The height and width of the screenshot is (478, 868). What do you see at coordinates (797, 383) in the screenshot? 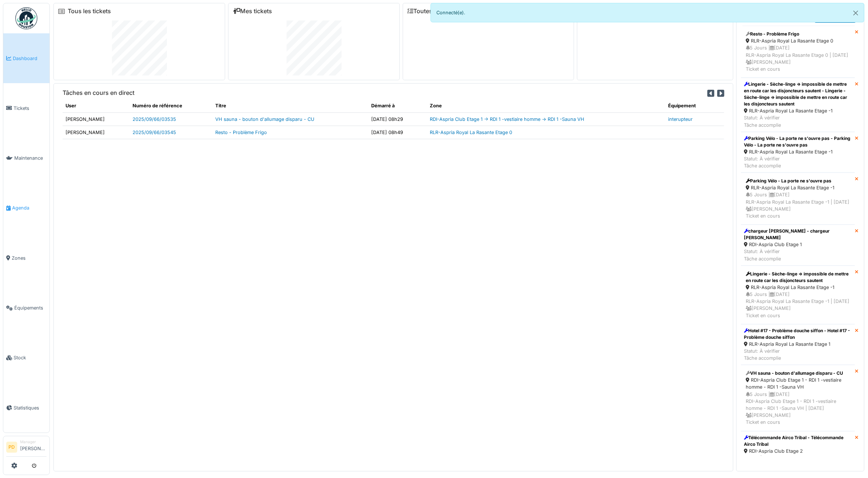
I see `div: RDI-Aspria Club Etage 1 - RDI 1 -vestiaire homme - RDI 1 -Sauna VH` at bounding box center [797, 383].